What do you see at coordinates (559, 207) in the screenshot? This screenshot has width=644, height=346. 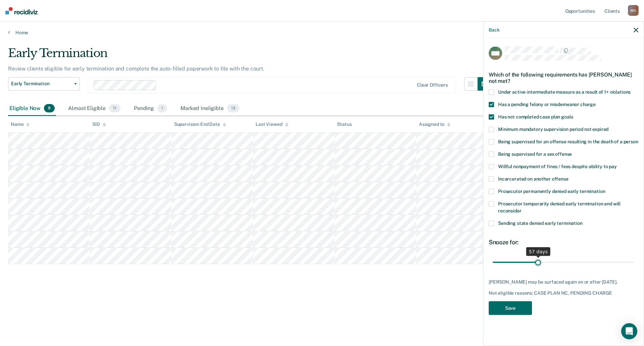 I see `span: Prosecutor temporarily denied early termination and will reconsider` at bounding box center [559, 207].